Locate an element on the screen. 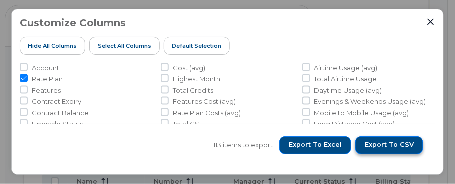  h3: Customize Columns is located at coordinates (73, 23).